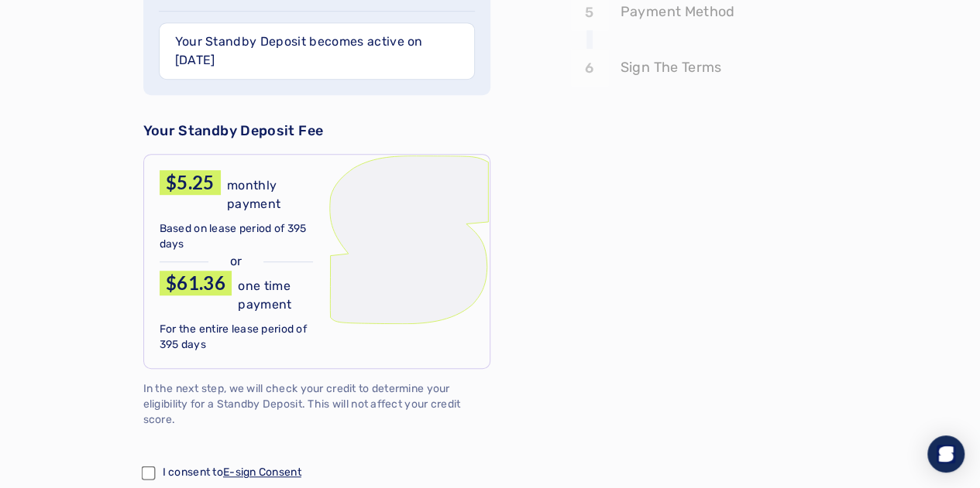  I want to click on div: Open Intercom Messenger, so click(946, 454).